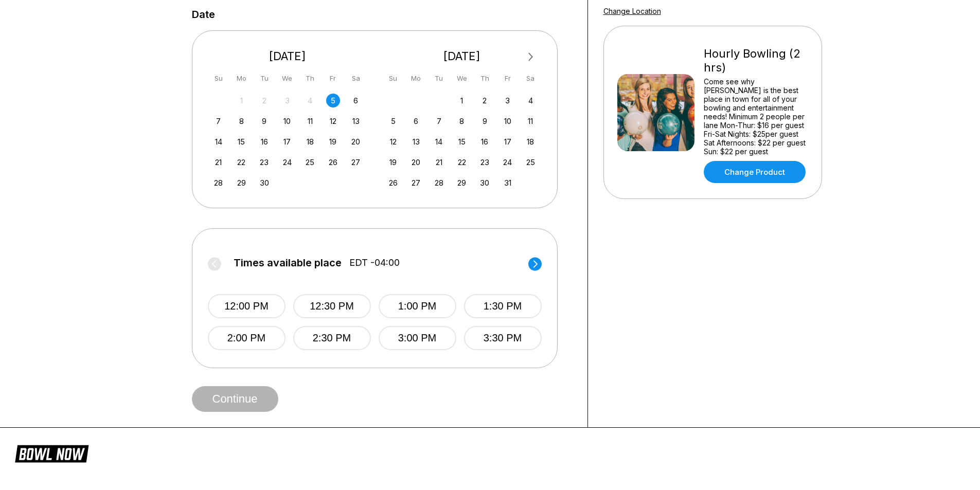 This screenshot has width=980, height=490. What do you see at coordinates (264, 162) in the screenshot?
I see `div: Choose Tuesday, September 23rd, 2025` at bounding box center [264, 162].